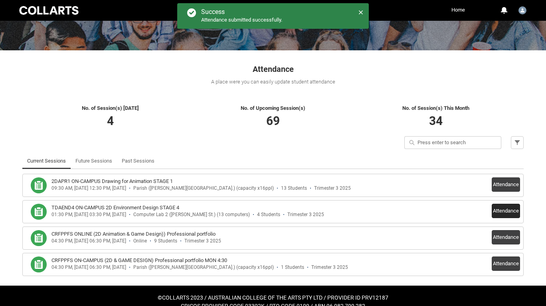 This screenshot has height=306, width=546. I want to click on h3: 2DAPR1 ON-CAMPUS Drawing for Animation STAGE 1, so click(112, 181).